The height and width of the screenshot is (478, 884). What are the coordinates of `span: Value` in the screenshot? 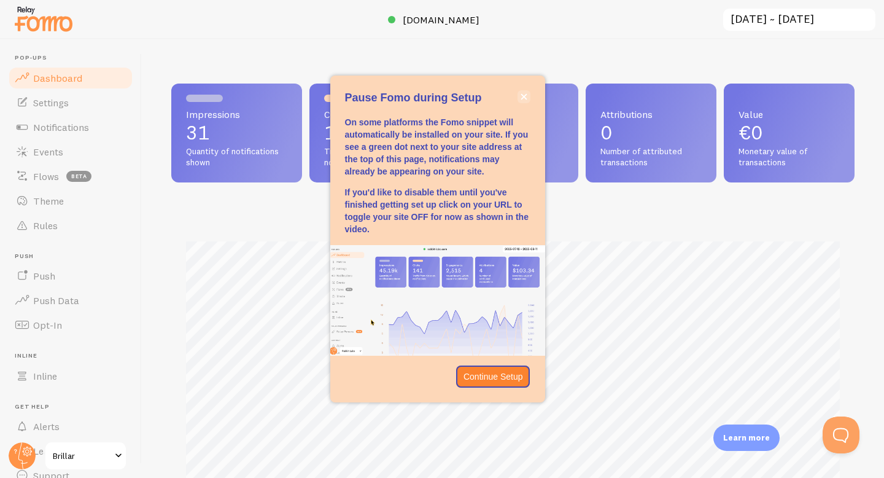 It's located at (789, 114).